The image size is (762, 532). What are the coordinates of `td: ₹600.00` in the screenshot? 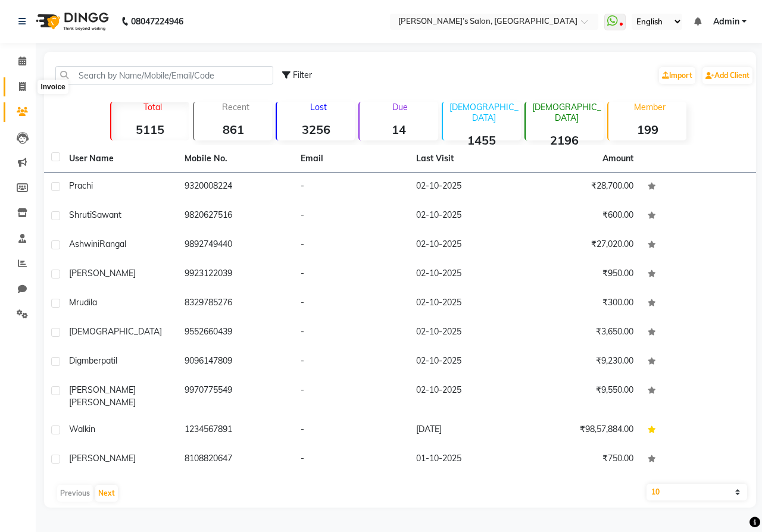 It's located at (582, 216).